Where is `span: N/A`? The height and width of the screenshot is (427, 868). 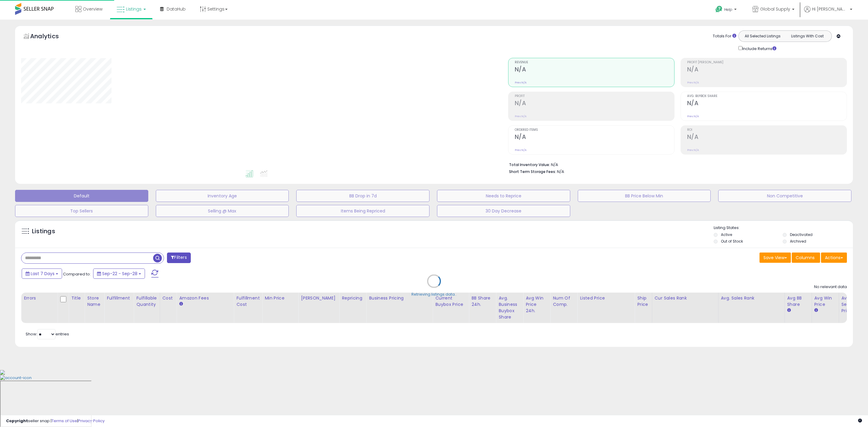 span: N/A is located at coordinates (560, 171).